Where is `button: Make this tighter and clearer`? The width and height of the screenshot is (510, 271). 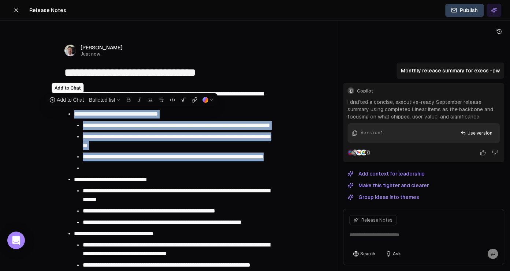
button: Make this tighter and clearer is located at coordinates (388, 185).